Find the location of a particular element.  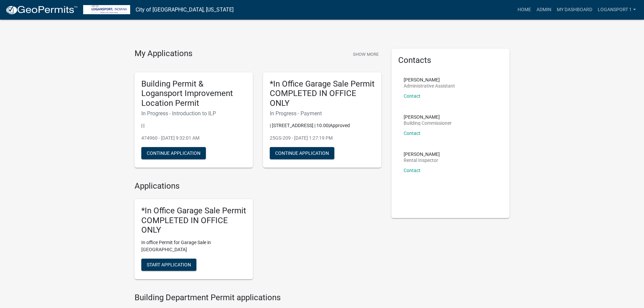

h4: My Applications is located at coordinates (163, 54).